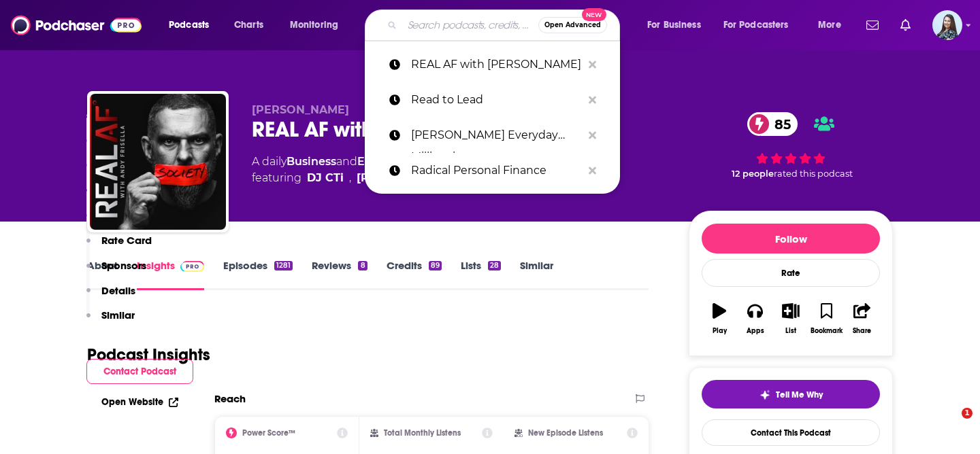 The height and width of the screenshot is (454, 980). Describe the element at coordinates (435, 266) in the screenshot. I see `div: 89` at that location.